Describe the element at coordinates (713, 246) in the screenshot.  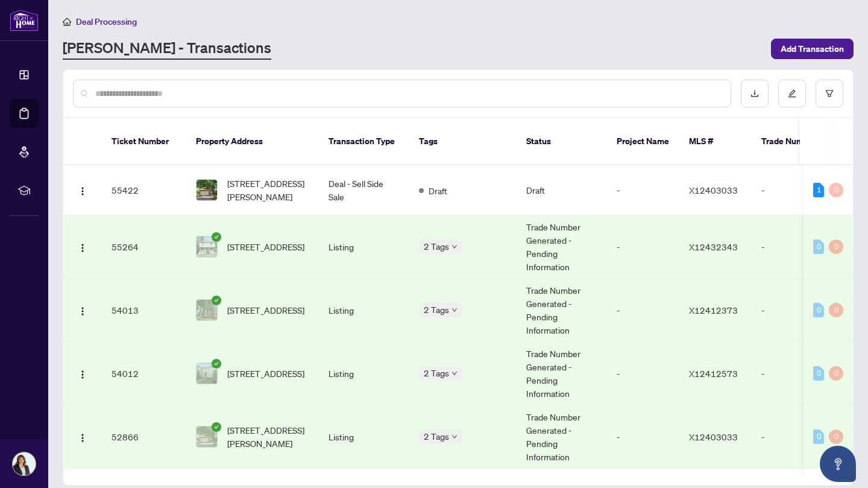
I see `span: X12432343` at that location.